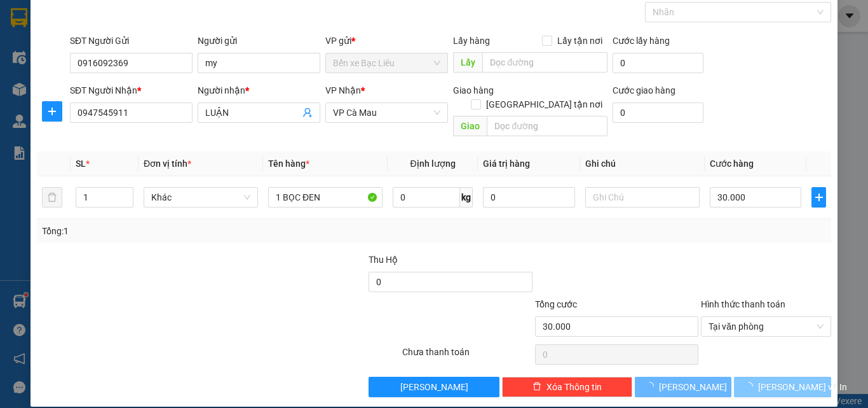 This screenshot has height=408, width=868. Describe the element at coordinates (474, 91) in the screenshot. I see `span: Giao hàng` at that location.